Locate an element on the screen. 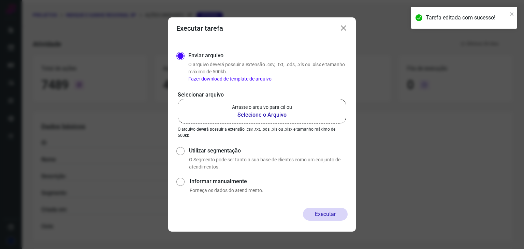  div: Tarefa editada com sucesso! is located at coordinates (467, 18).